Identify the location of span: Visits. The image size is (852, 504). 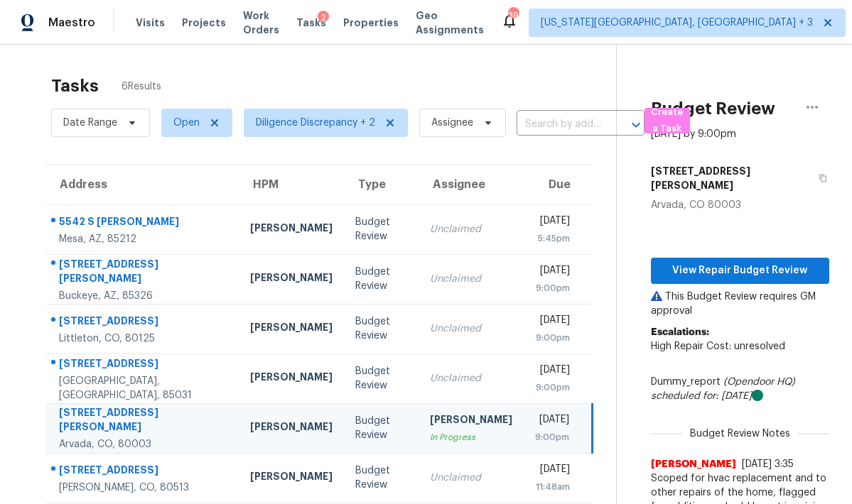
(150, 22).